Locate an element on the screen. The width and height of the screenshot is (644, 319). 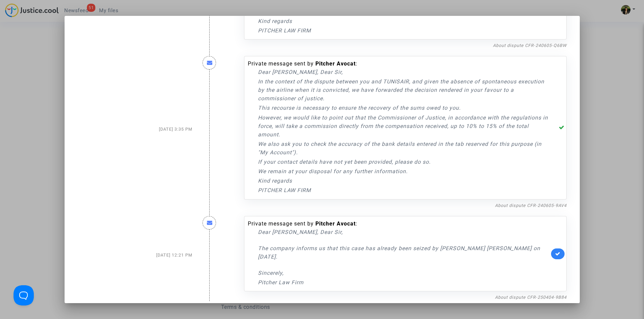
a: About dispute CFR-250404-9B84 is located at coordinates (531, 297).